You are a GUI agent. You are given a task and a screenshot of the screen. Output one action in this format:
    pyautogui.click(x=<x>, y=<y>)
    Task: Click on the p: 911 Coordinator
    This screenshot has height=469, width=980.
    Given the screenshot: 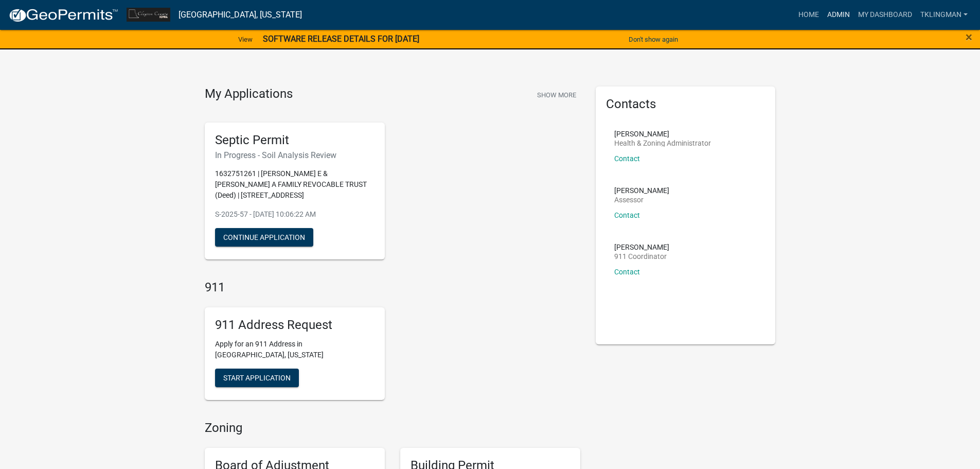 What is the action you would take?
    pyautogui.click(x=642, y=256)
    